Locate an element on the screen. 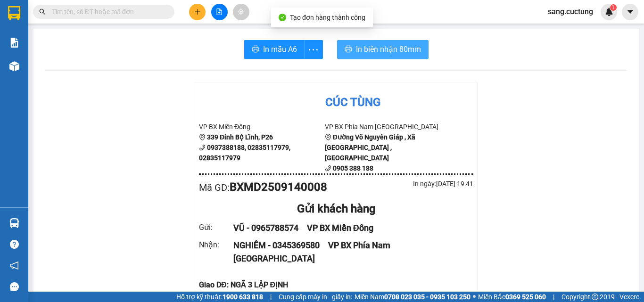 The image size is (644, 302). span: more is located at coordinates (313, 50).